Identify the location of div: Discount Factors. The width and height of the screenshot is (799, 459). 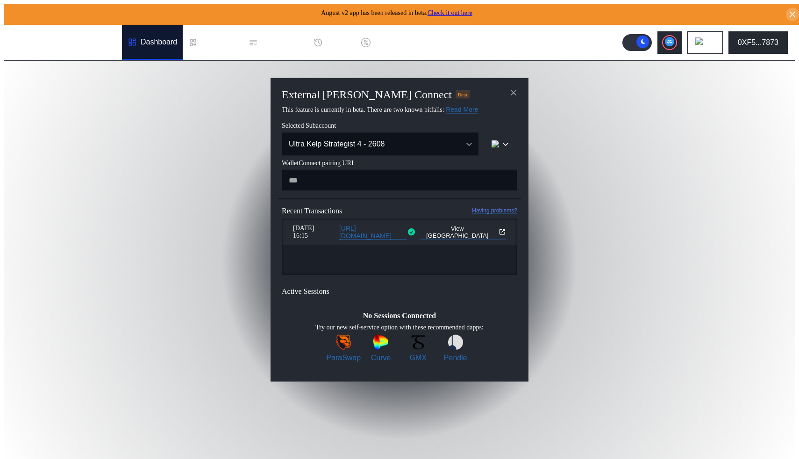
(402, 43).